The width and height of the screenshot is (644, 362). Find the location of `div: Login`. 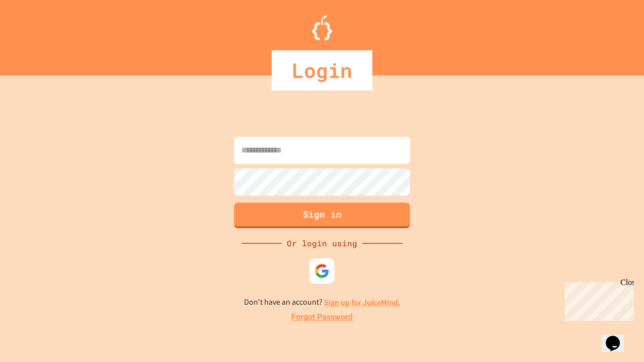

div: Login is located at coordinates (322, 70).